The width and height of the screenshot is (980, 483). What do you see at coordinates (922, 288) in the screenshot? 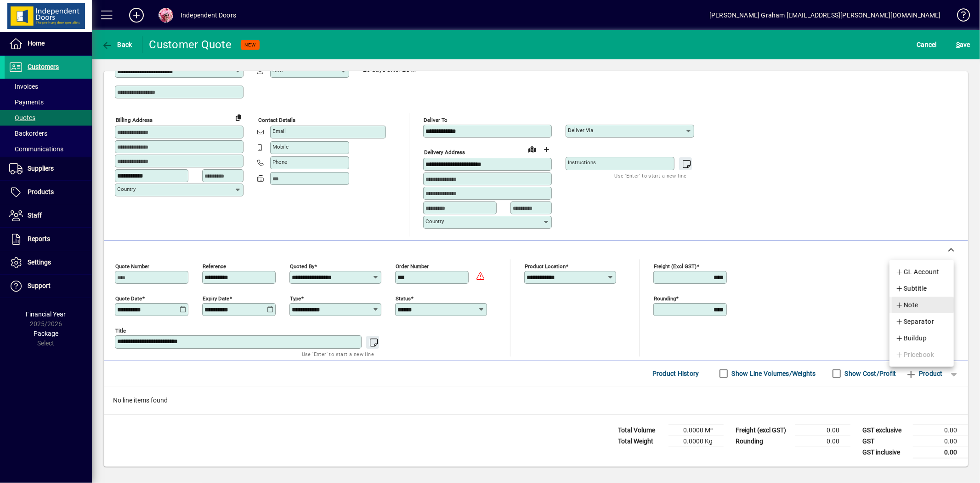
I see `button: Subtitle` at bounding box center [922, 288].